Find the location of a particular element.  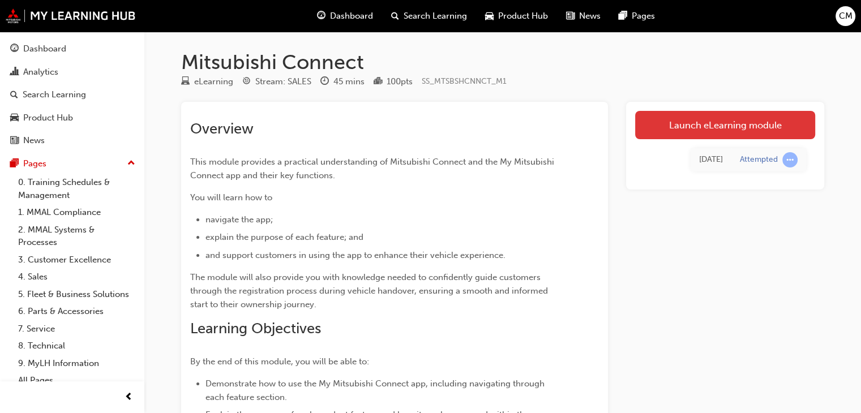

span: The module will also provide you with knowledge needed to confidently guide customers through the... is located at coordinates (370, 291).